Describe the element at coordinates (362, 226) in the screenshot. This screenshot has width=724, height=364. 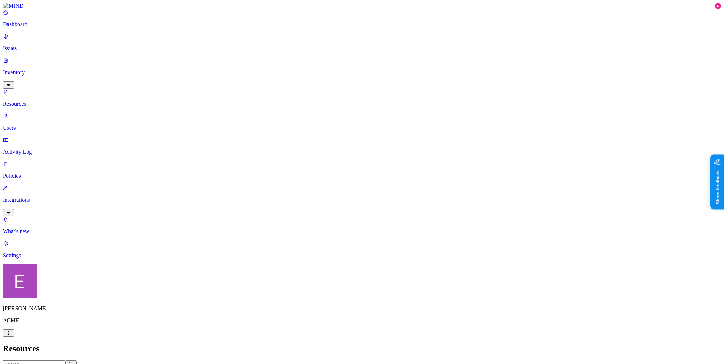
I see `a: What's new` at that location.